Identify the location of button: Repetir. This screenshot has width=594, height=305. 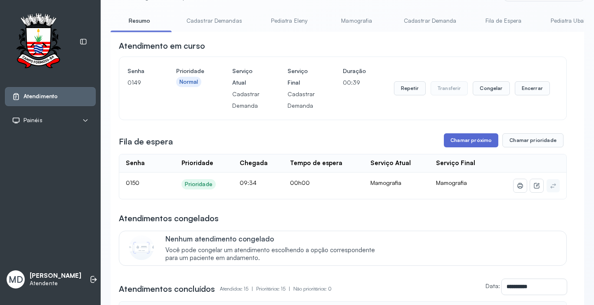
(410, 88).